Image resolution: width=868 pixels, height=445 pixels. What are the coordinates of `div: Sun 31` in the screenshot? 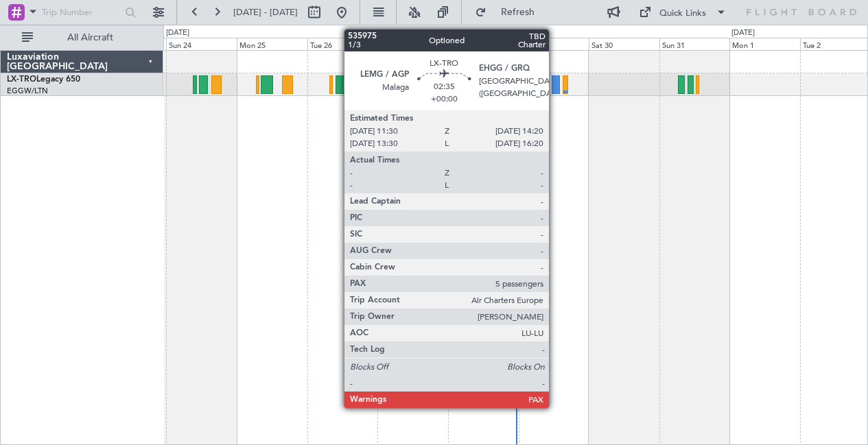 It's located at (694, 44).